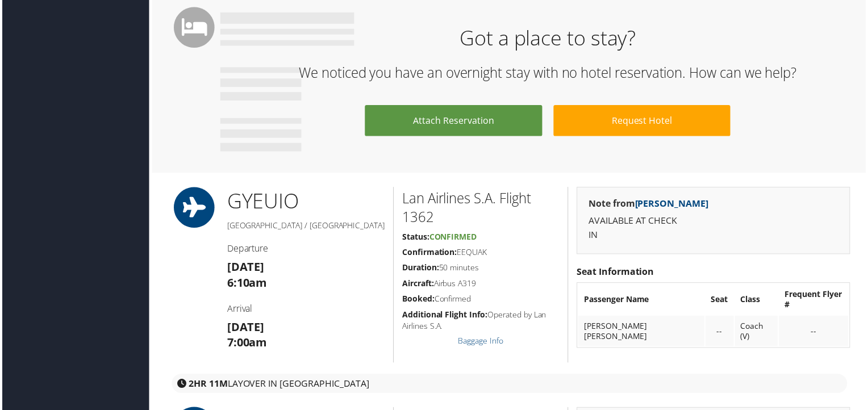  I want to click on h4: Departure, so click(305, 250).